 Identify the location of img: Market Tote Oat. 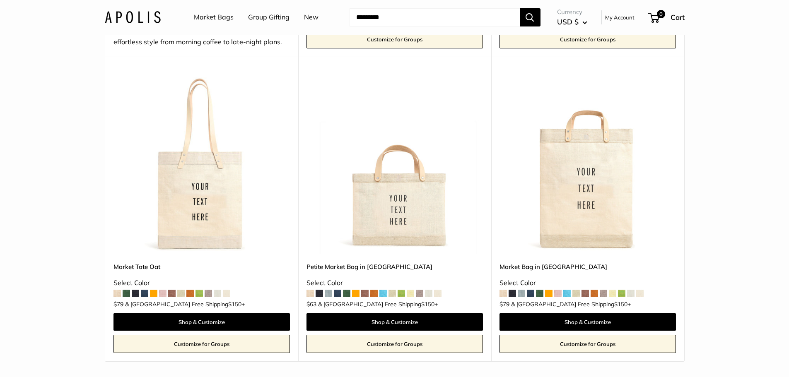
(202, 166).